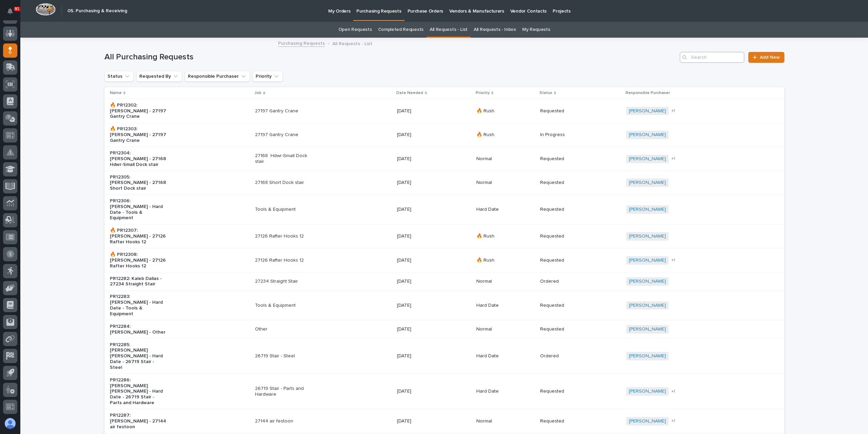 This screenshot has width=868, height=434. Describe the element at coordinates (217, 76) in the screenshot. I see `button: Responsible Purchaser` at that location.